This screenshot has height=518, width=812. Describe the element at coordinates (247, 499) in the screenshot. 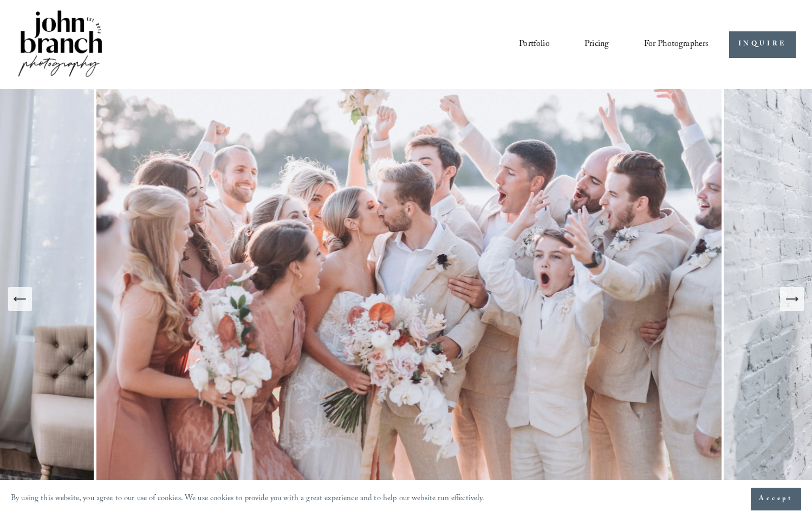

I see `p: By using this website, you agree to our use of cookies. We use cookies to provide you with a grea...` at that location.